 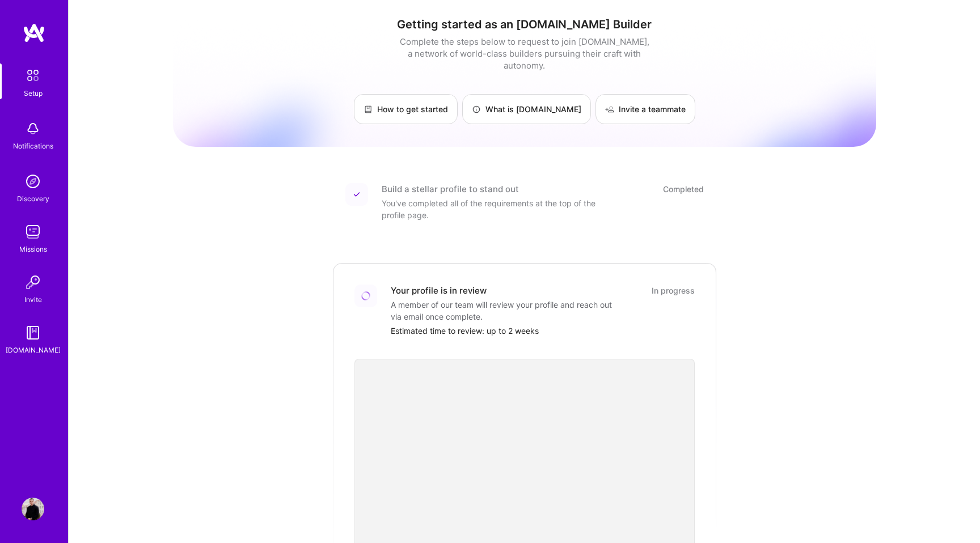 I want to click on img: bell, so click(x=33, y=128).